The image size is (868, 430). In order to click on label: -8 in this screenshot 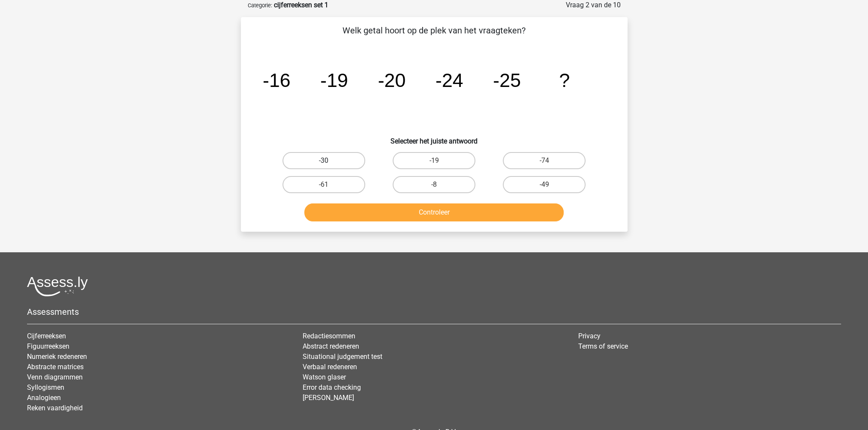, I will do `click(434, 184)`.